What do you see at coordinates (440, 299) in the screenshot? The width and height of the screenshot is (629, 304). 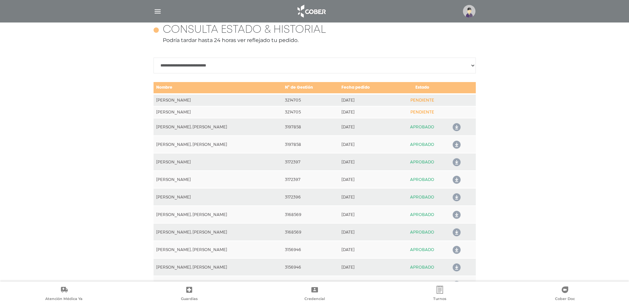 I see `span: Turnos` at bounding box center [440, 299].